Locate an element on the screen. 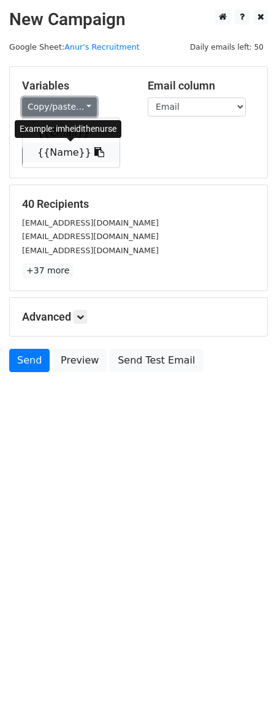 The height and width of the screenshot is (724, 277). h2: New Campaign is located at coordinates (138, 20).